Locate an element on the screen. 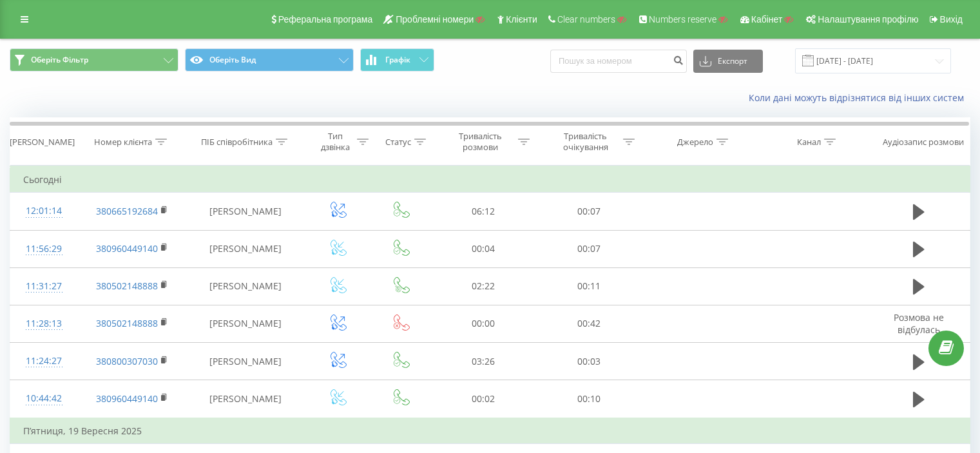  div: Тип дзвінка is located at coordinates (335, 142).